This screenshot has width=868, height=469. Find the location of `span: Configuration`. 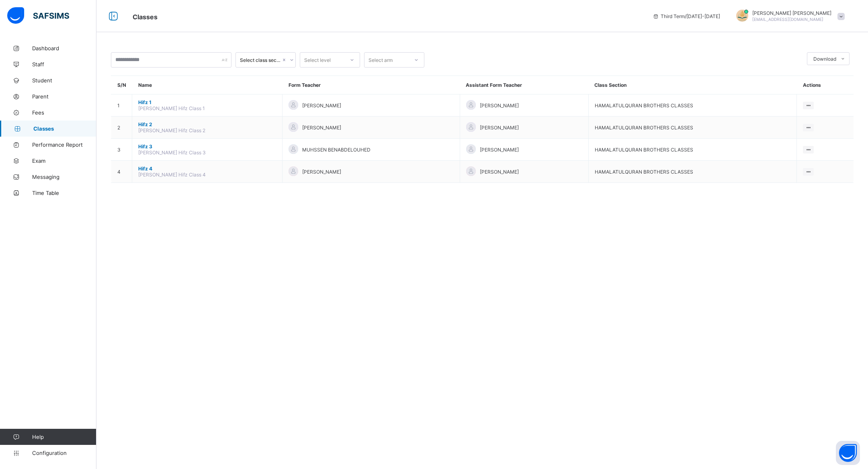

span: Configuration is located at coordinates (64, 453).